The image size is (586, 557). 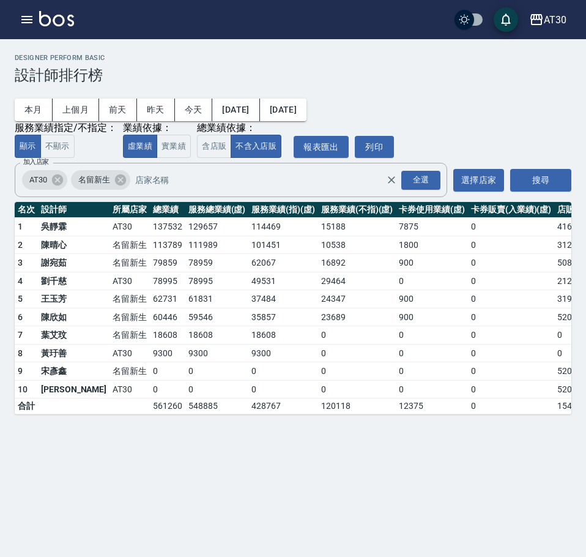 I want to click on button: 今天, so click(x=194, y=109).